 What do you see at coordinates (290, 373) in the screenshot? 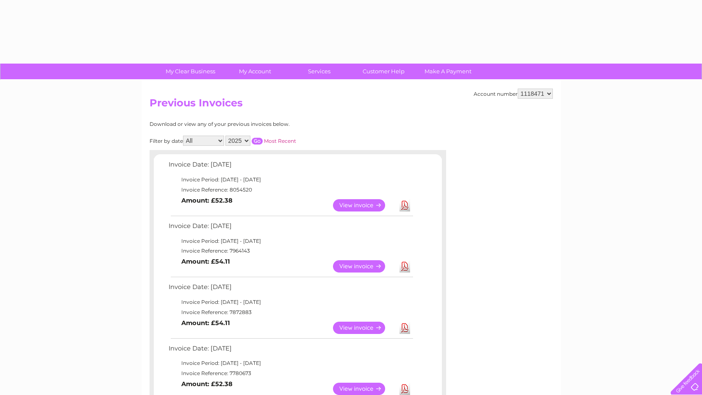
I see `td: Invoice Reference: 7780673` at bounding box center [290, 373].